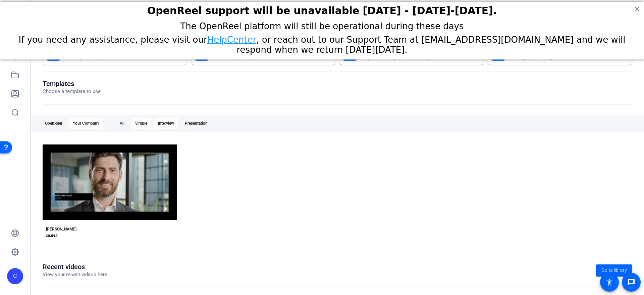  What do you see at coordinates (75, 267) in the screenshot?
I see `h1: Recent videos` at bounding box center [75, 267].